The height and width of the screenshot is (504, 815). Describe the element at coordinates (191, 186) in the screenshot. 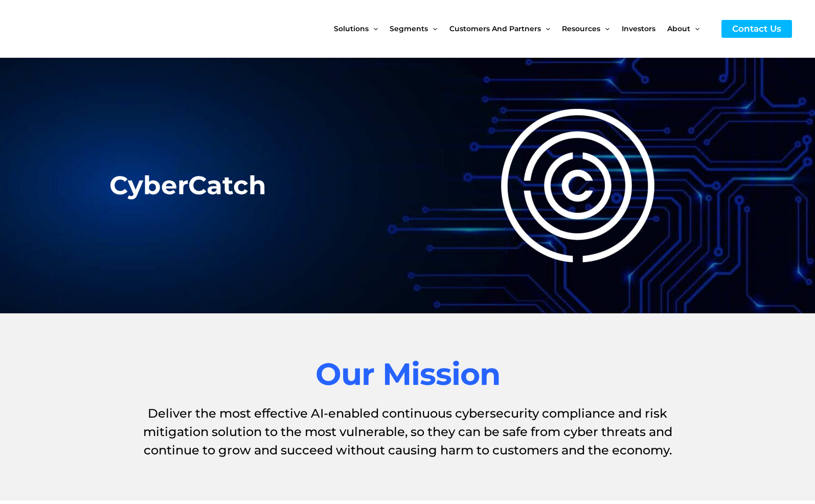

I see `h2: CyberCatch` at that location.